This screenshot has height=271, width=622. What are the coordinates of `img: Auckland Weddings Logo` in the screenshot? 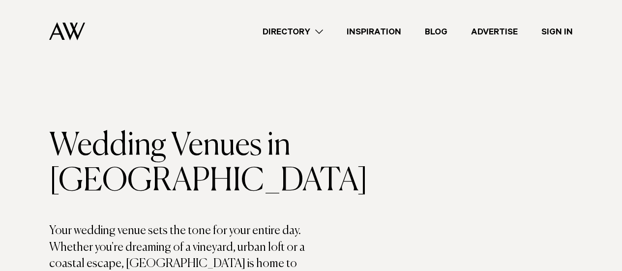 It's located at (67, 31).